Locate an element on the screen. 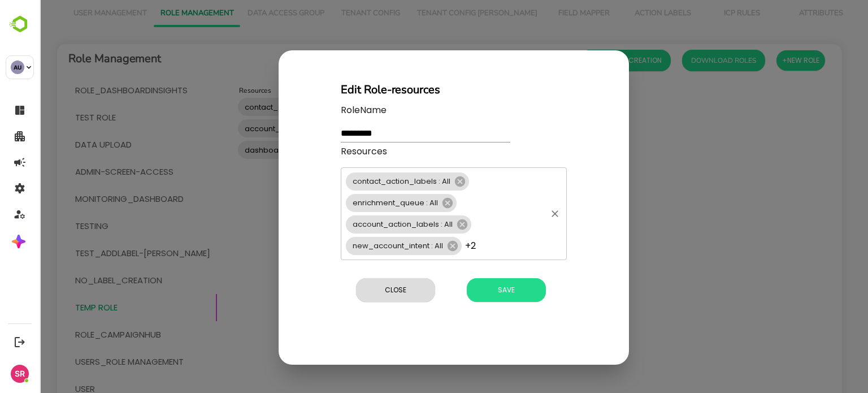 This screenshot has height=393, width=868. img: BambooboxLogoMark.f1c84d78b4c51b1a7b5f700c9845e183.svg is located at coordinates (20, 24).